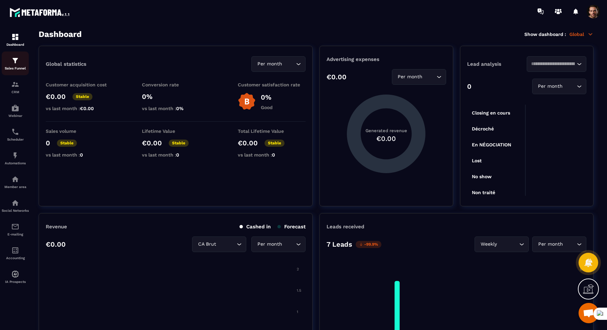 The image size is (607, 330). What do you see at coordinates (15, 227) in the screenshot?
I see `img: email` at bounding box center [15, 227].